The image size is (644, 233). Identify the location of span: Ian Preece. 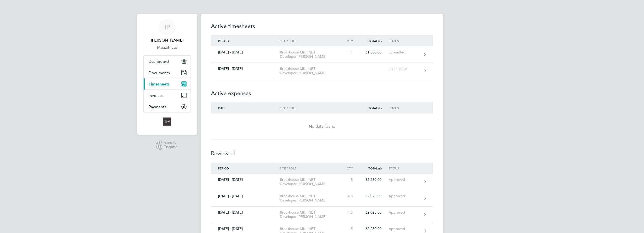
(167, 40).